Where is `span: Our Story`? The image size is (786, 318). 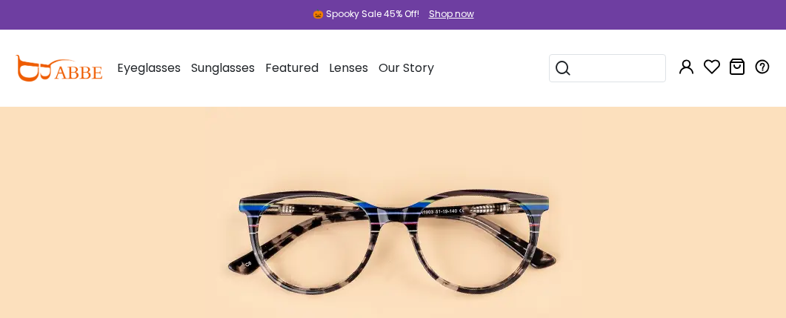 span: Our Story is located at coordinates (406, 67).